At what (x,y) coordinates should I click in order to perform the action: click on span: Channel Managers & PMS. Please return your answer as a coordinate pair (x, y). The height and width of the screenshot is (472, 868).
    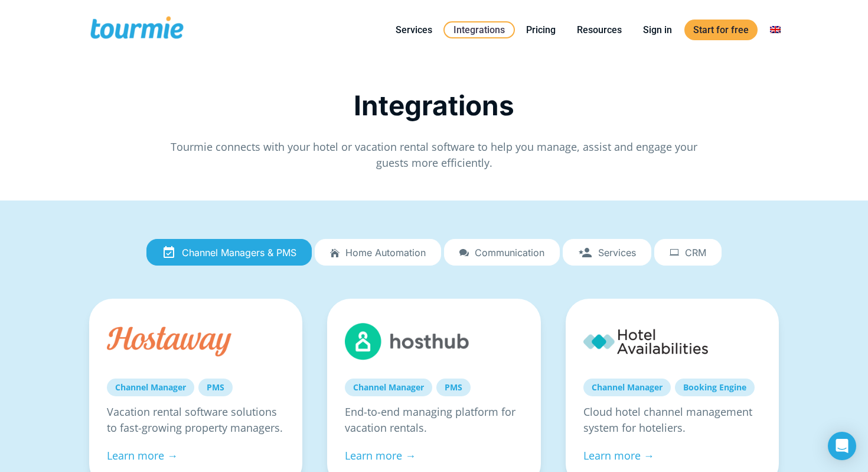
    Looking at the image, I should click on (240, 253).